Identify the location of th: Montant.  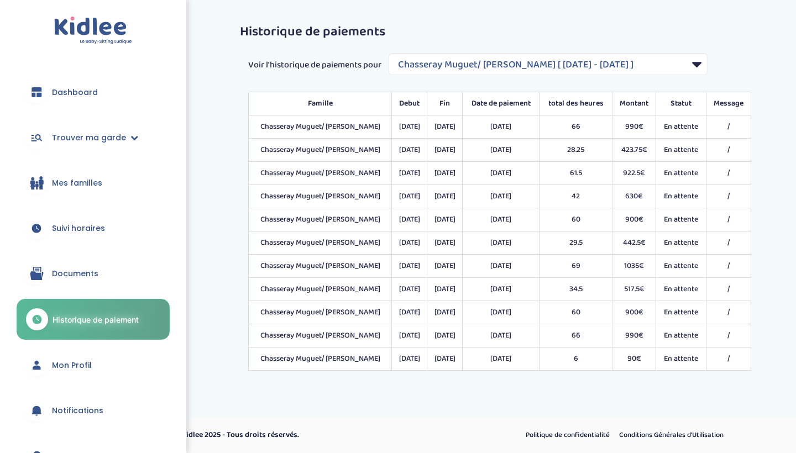
(634, 104).